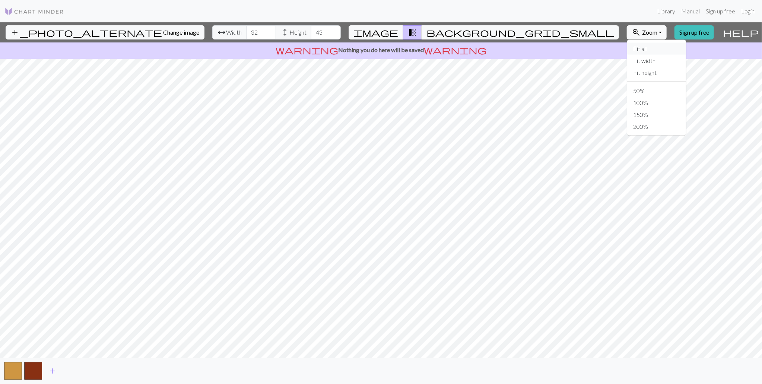 The image size is (762, 384). Describe the element at coordinates (657, 91) in the screenshot. I see `button: 50%` at that location.